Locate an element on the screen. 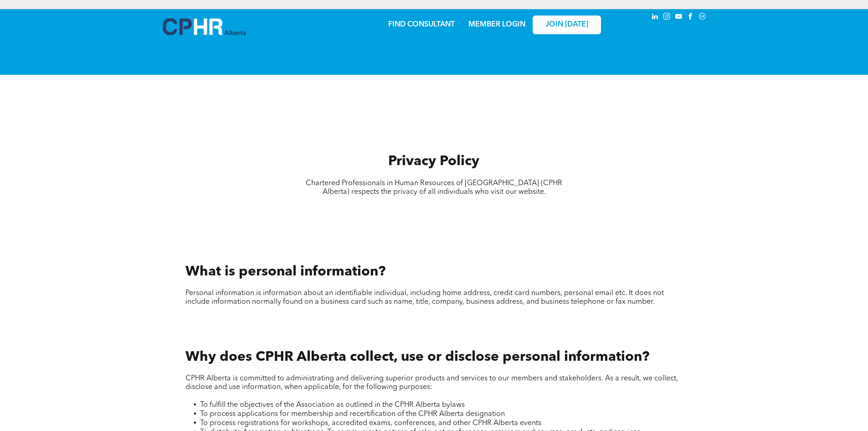 This screenshot has width=868, height=431. span: Why does CPHR Alberta collect, use or disclose personal information? is located at coordinates (417, 357).